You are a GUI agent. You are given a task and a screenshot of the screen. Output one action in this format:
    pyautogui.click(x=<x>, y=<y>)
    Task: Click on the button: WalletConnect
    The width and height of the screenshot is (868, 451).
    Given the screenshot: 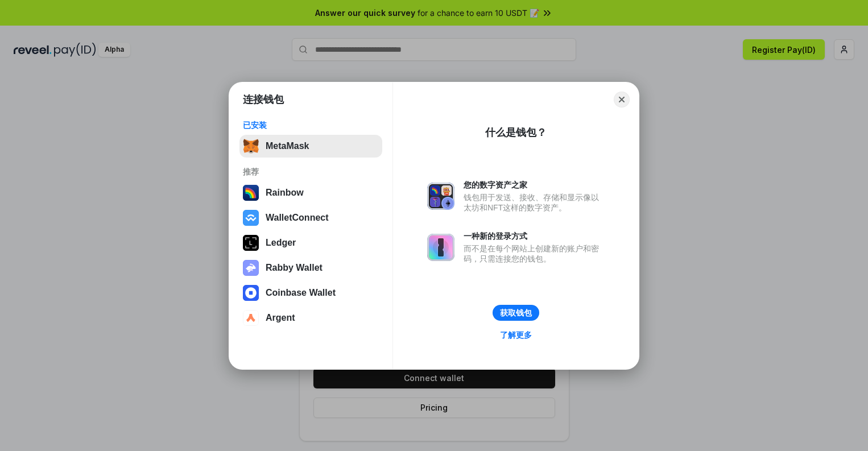 What is the action you would take?
    pyautogui.click(x=311, y=218)
    